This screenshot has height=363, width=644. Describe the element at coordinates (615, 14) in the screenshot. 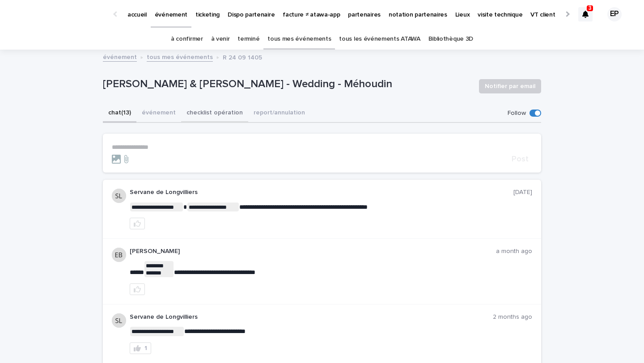

I see `div: EP` at that location.